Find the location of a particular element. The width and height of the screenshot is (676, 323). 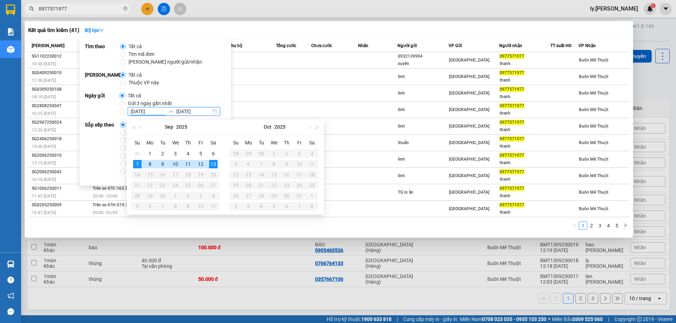

div: 12 is located at coordinates (201, 164).